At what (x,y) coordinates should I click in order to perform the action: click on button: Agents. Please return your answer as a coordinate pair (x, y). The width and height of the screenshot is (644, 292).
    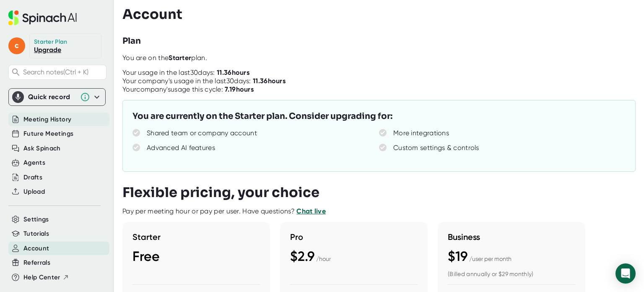
    Looking at the image, I should click on (35, 163).